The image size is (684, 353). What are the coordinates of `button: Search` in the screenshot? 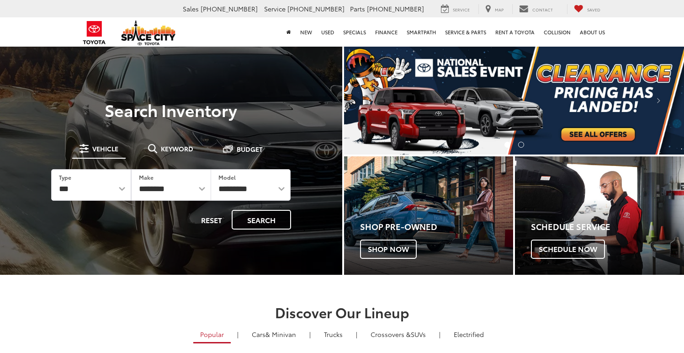 It's located at (262, 219).